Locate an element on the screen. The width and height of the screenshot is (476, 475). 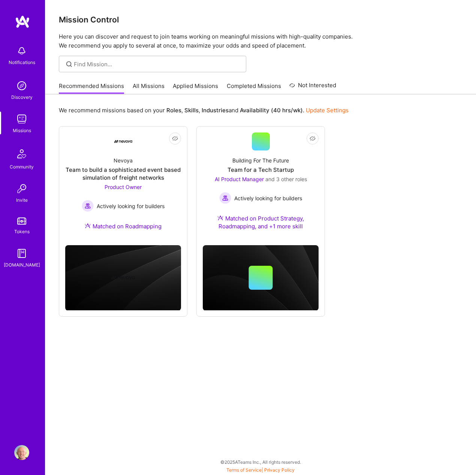
div: Team to build a sophisticated event based simulation of freight networks is located at coordinates (123, 174).